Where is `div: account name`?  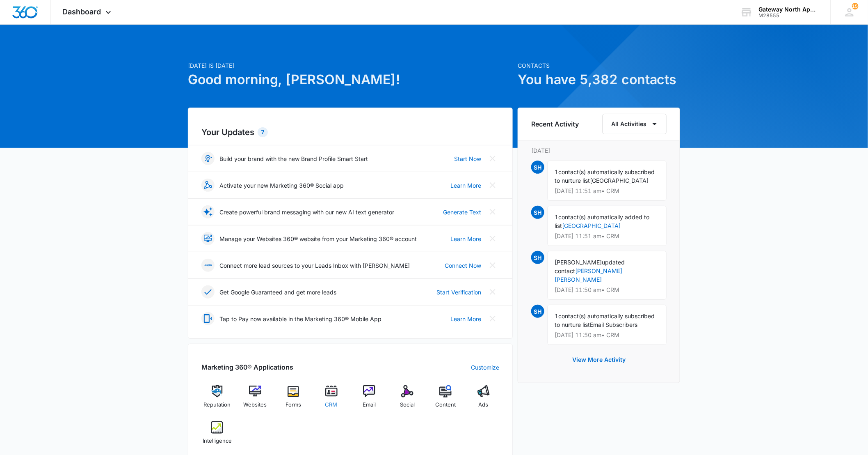
div: account name is located at coordinates (789, 9).